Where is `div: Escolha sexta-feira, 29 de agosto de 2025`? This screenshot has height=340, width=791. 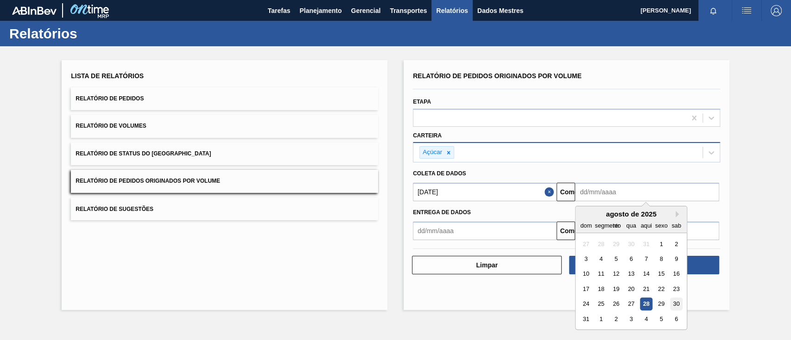 div: Escolha sexta-feira, 29 de agosto de 2025 is located at coordinates (661, 304).